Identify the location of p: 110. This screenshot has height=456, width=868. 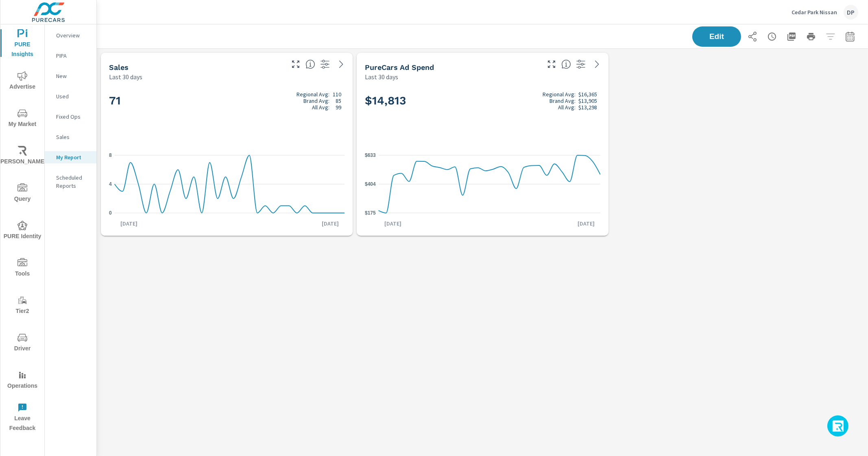
(337, 94).